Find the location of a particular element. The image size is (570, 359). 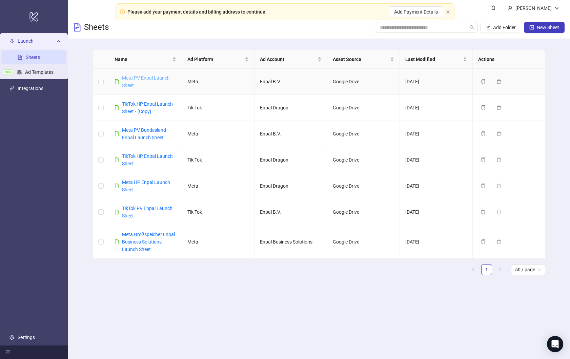

a: 1 is located at coordinates (487, 270).